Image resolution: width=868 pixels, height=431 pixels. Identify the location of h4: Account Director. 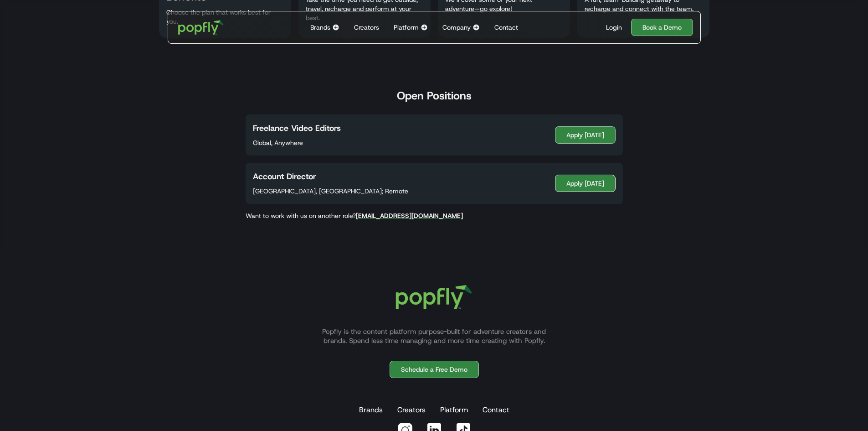
(284, 177).